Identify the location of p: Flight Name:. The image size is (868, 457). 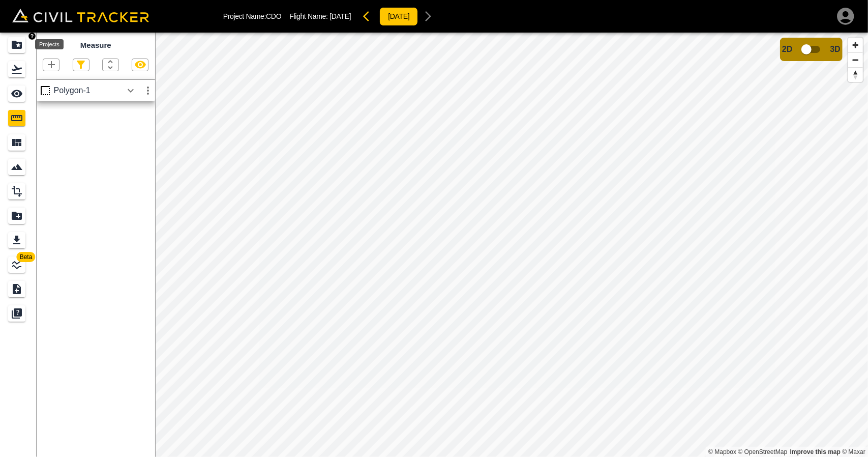
(320, 17).